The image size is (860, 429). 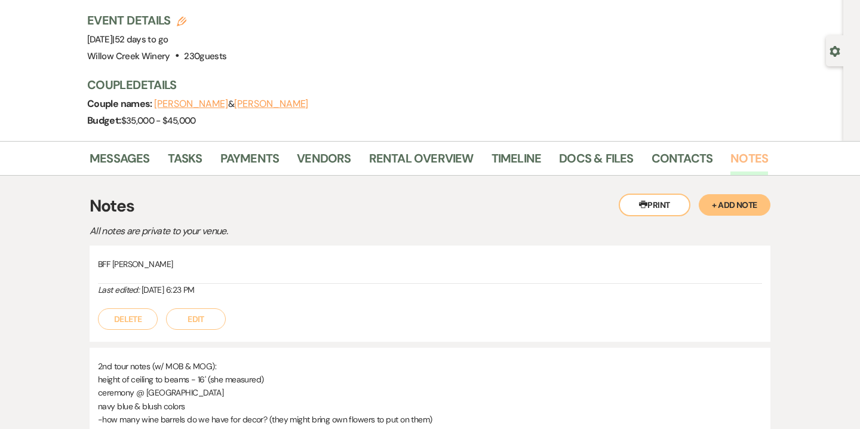 I want to click on a: Tasks, so click(x=185, y=162).